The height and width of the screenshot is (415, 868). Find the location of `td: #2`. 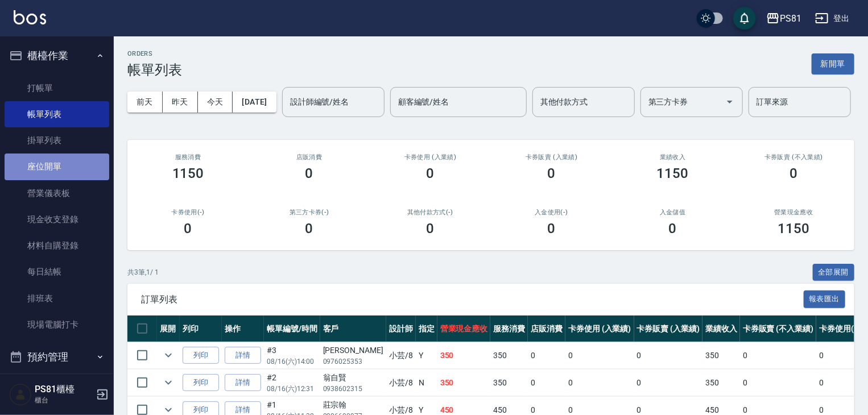

td: #2 is located at coordinates (292, 382).